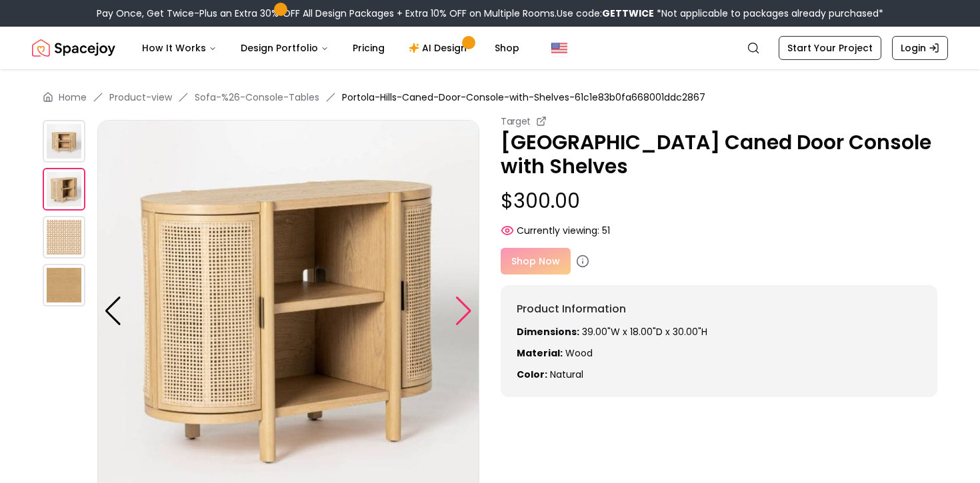 The width and height of the screenshot is (980, 483). What do you see at coordinates (830, 48) in the screenshot?
I see `a: Start Your Project` at bounding box center [830, 48].